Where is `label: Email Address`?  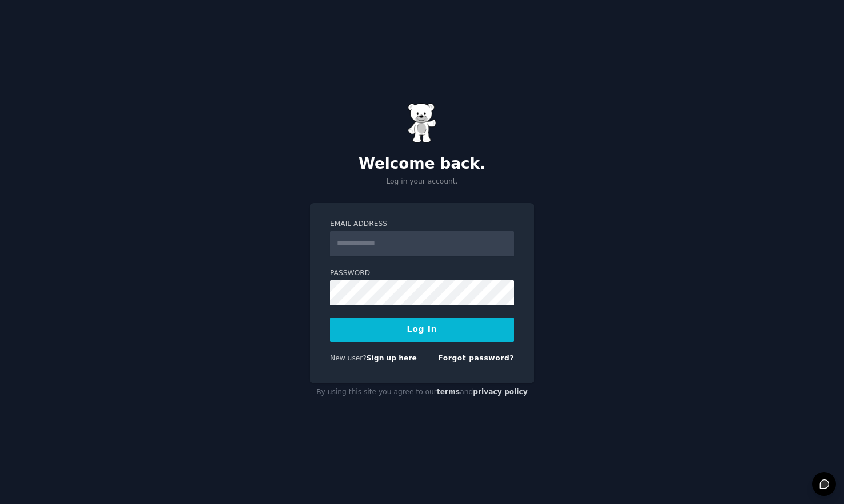 label: Email Address is located at coordinates (422, 224).